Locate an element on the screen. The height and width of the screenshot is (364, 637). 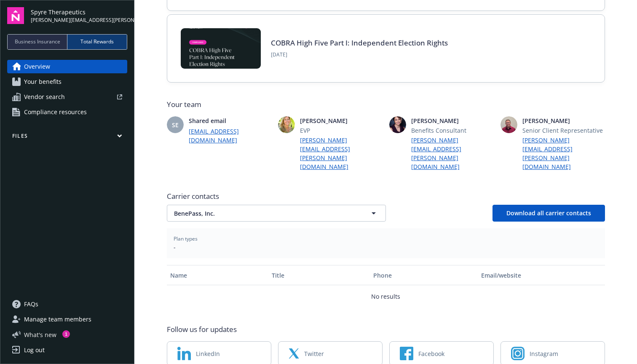
span: Manage team members is located at coordinates (58, 319).